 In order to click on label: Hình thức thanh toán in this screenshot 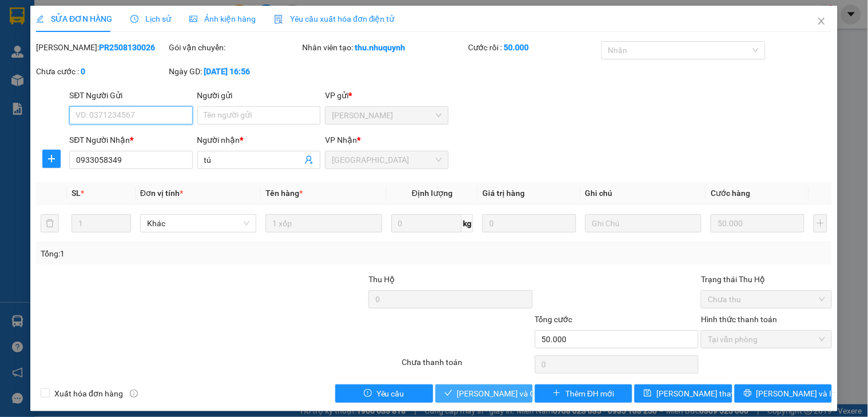, I will do `click(738, 319)`.